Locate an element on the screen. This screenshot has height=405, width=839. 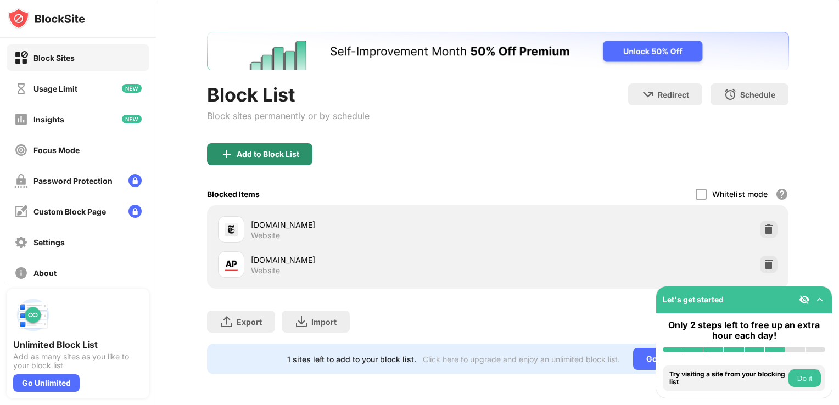
img: logo-blocksite.svg is located at coordinates (46, 19).